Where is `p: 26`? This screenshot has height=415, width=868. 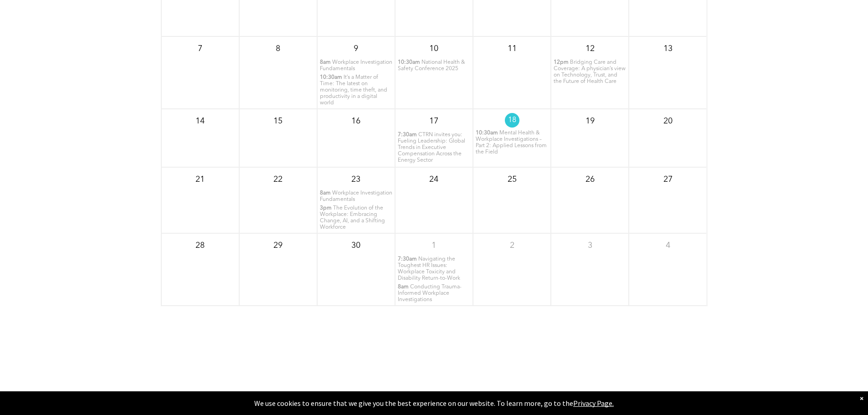 p: 26 is located at coordinates (590, 180).